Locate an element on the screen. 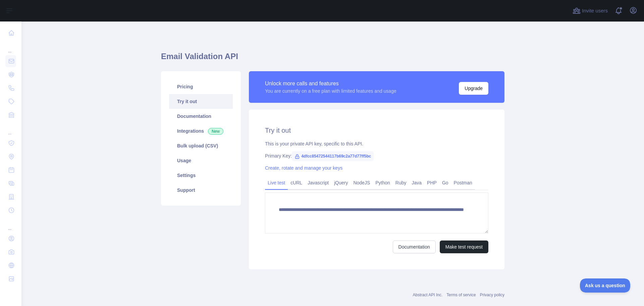 The width and height of the screenshot is (644, 306). a: NodeJS is located at coordinates (362, 183).